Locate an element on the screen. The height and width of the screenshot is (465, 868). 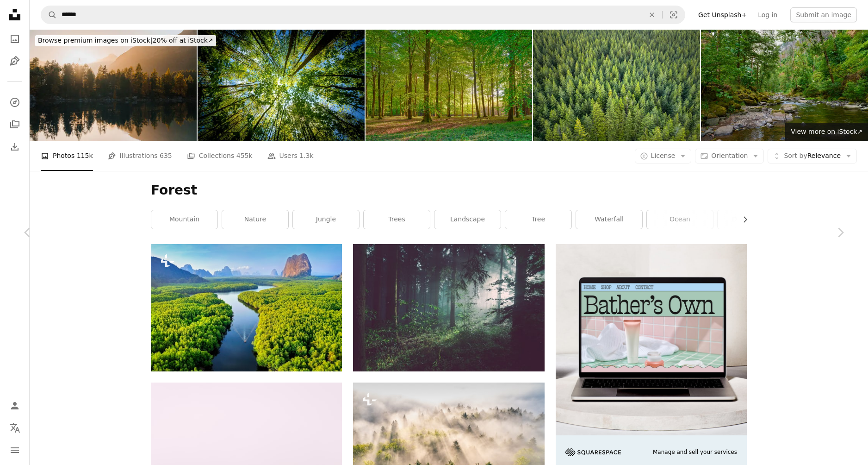
a: Browse premium images on iStock|20% off at iStock↗ is located at coordinates (125, 41).